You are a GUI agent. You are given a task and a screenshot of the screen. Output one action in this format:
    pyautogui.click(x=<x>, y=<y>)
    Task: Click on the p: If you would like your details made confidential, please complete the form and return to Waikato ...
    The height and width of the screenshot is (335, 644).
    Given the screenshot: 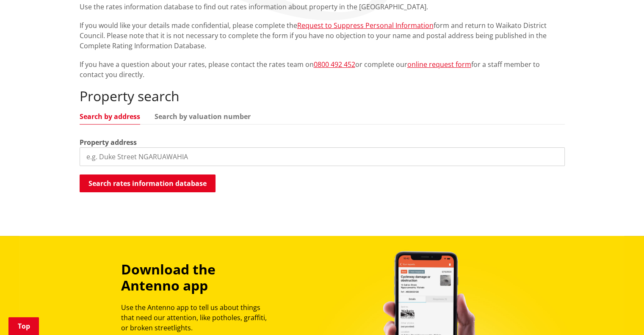 What is the action you would take?
    pyautogui.click(x=322, y=35)
    